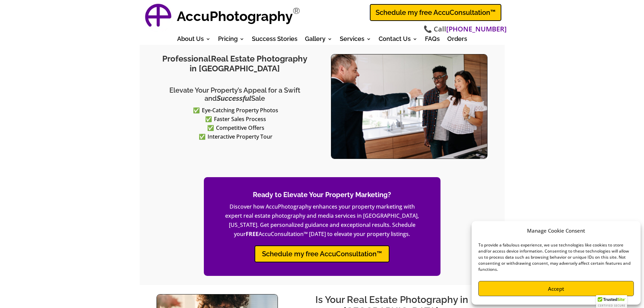 Image resolution: width=644 pixels, height=308 pixels. What do you see at coordinates (235, 66) in the screenshot?
I see `h1: Professional` at bounding box center [235, 66].